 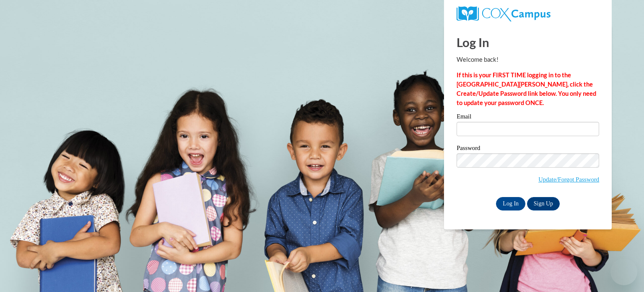 I want to click on a: COX Campus, so click(x=528, y=14).